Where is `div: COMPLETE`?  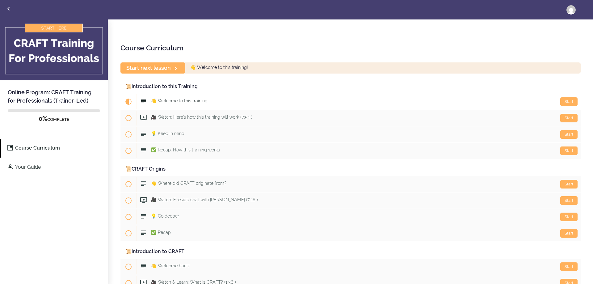
div: COMPLETE is located at coordinates (54, 119).